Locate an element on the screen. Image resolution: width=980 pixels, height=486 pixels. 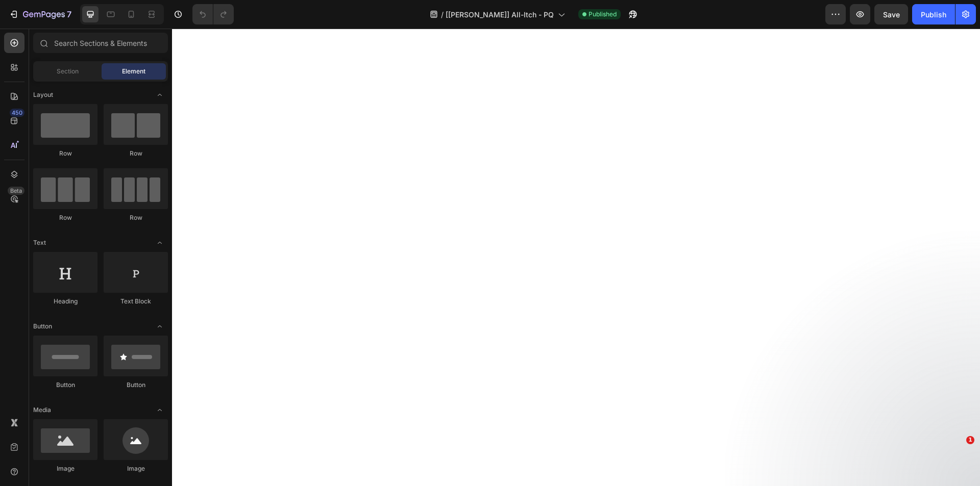
span: Text is located at coordinates (39, 243).